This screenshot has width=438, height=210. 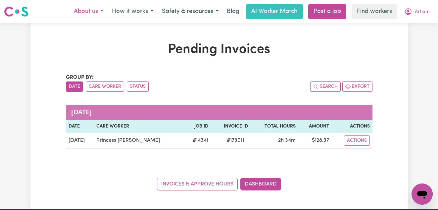 I want to click on a: Find workers, so click(x=374, y=12).